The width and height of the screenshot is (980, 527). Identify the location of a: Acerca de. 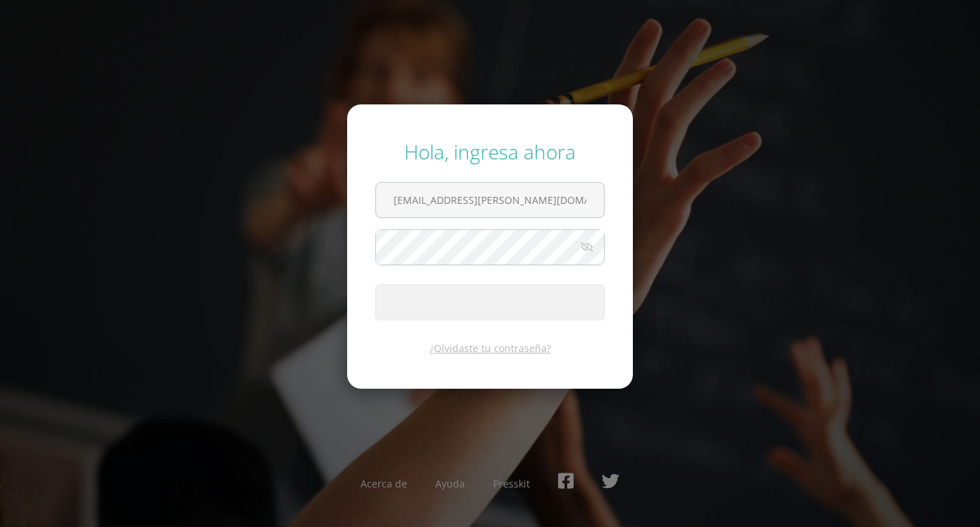
(384, 483).